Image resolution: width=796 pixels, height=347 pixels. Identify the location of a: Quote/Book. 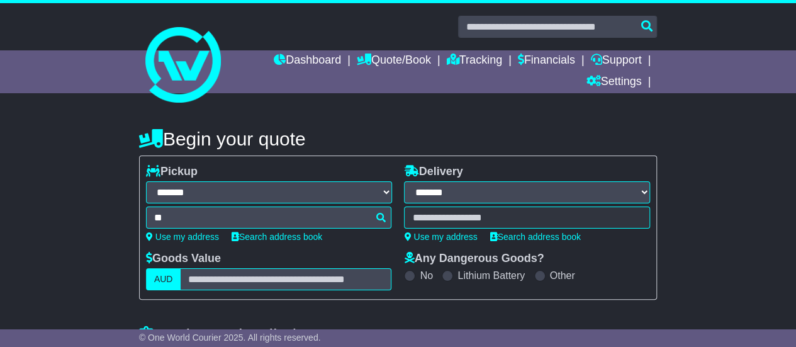
(394, 61).